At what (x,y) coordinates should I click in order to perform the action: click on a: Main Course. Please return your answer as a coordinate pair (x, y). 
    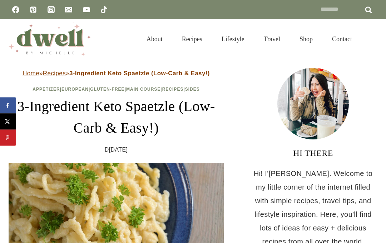
    Looking at the image, I should click on (143, 89).